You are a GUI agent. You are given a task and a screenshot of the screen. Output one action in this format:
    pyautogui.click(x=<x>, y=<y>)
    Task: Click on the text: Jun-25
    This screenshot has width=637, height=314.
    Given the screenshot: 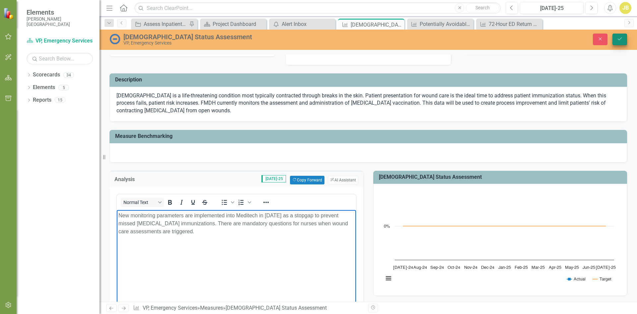 What is the action you would take?
    pyautogui.click(x=589, y=267)
    